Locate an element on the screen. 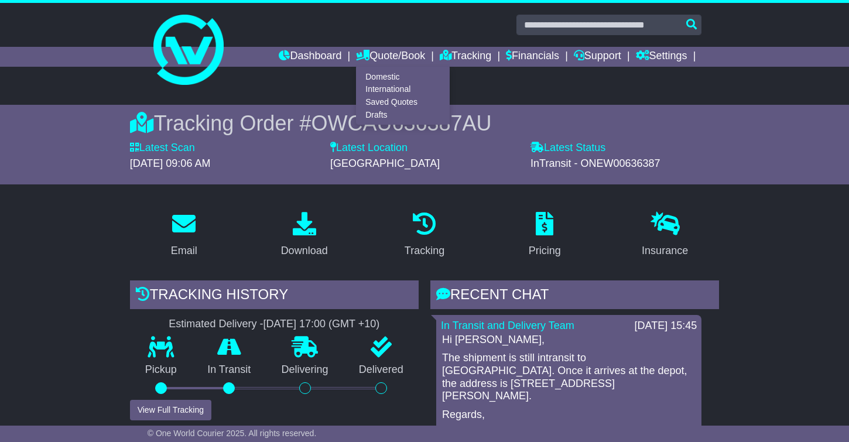 This screenshot has width=849, height=442. span: OWCAU636387AU is located at coordinates (401, 123).